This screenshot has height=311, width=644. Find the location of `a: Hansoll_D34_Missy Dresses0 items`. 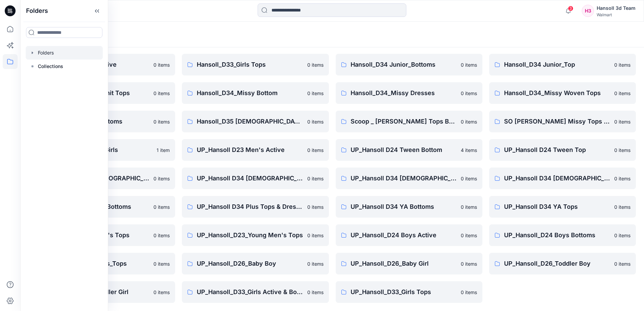

a: Hansoll_D34_Missy Dresses0 items is located at coordinates (409, 93).